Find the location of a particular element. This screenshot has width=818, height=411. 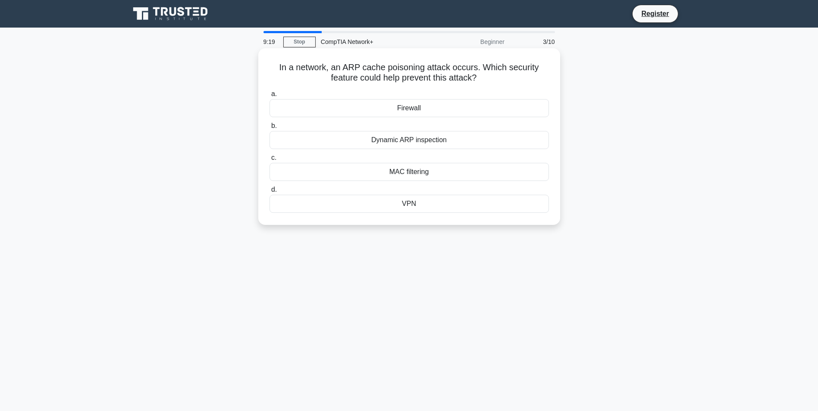

div: 3/10 is located at coordinates (534, 42).